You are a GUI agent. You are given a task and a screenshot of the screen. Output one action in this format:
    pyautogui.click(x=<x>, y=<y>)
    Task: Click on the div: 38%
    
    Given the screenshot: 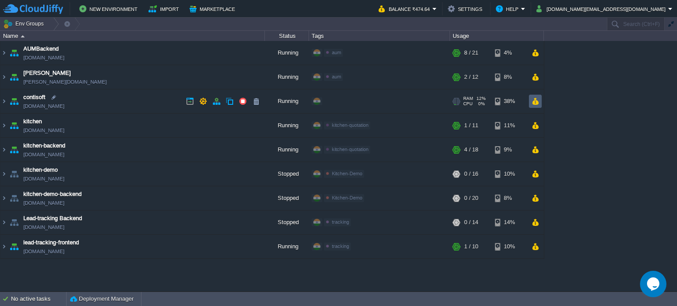 What is the action you would take?
    pyautogui.click(x=509, y=101)
    